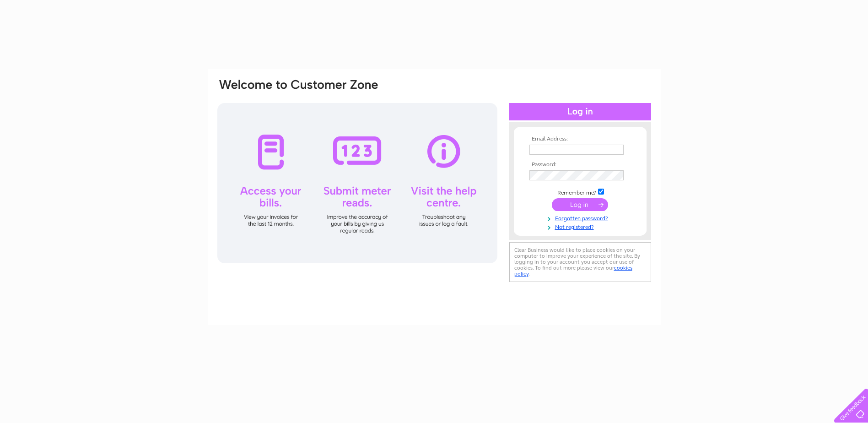 The height and width of the screenshot is (423, 868). I want to click on th: Email Address:, so click(580, 139).